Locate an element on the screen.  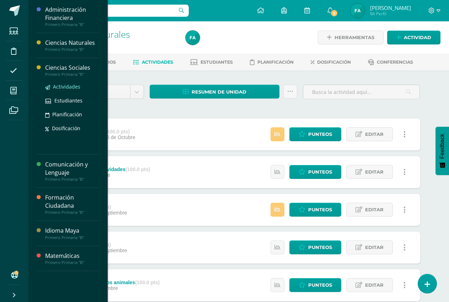
div: Comunicación y Lenguaje is located at coordinates (72, 169).